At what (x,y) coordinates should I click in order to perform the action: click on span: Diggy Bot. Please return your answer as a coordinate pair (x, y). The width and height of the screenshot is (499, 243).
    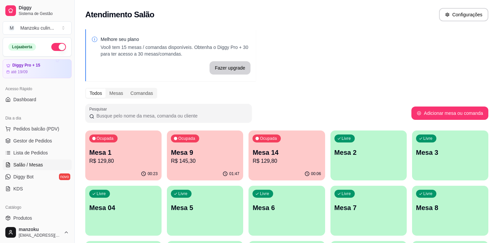
    Looking at the image, I should click on (23, 177).